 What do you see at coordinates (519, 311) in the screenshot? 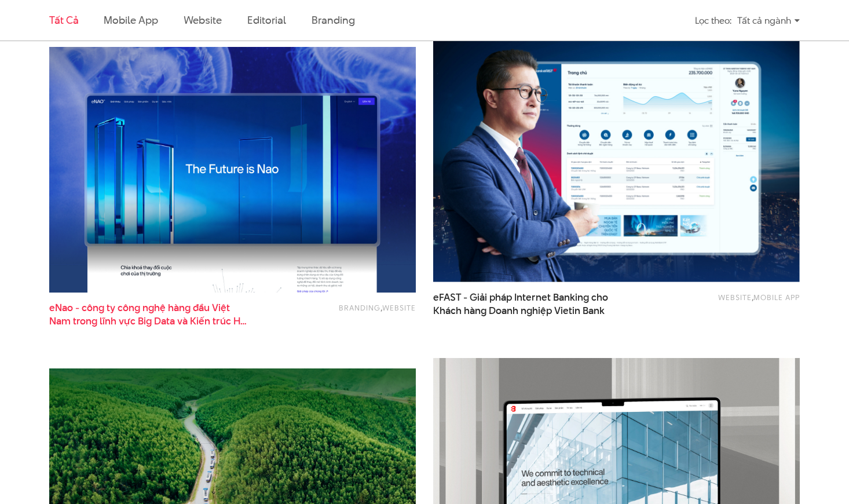
I see `span: Khách hàng Doanh nghiệp Vietin Bank` at bounding box center [519, 311].